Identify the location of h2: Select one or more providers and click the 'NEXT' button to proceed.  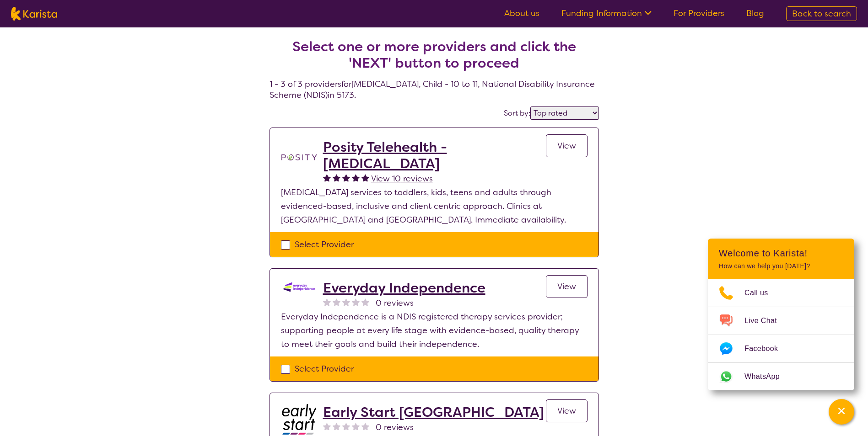
(434, 55).